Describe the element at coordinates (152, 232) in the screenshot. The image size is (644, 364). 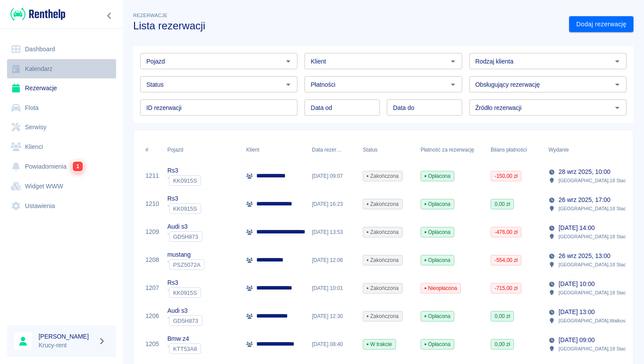
I see `a: 1209` at that location.